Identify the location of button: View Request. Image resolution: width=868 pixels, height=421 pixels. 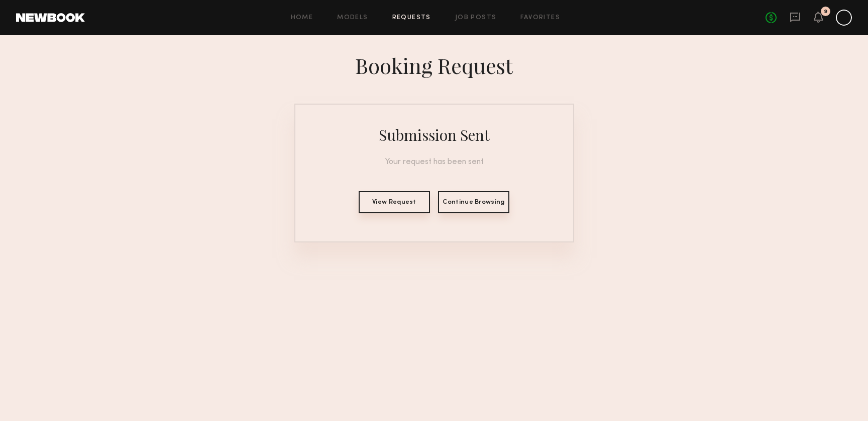
(395, 202).